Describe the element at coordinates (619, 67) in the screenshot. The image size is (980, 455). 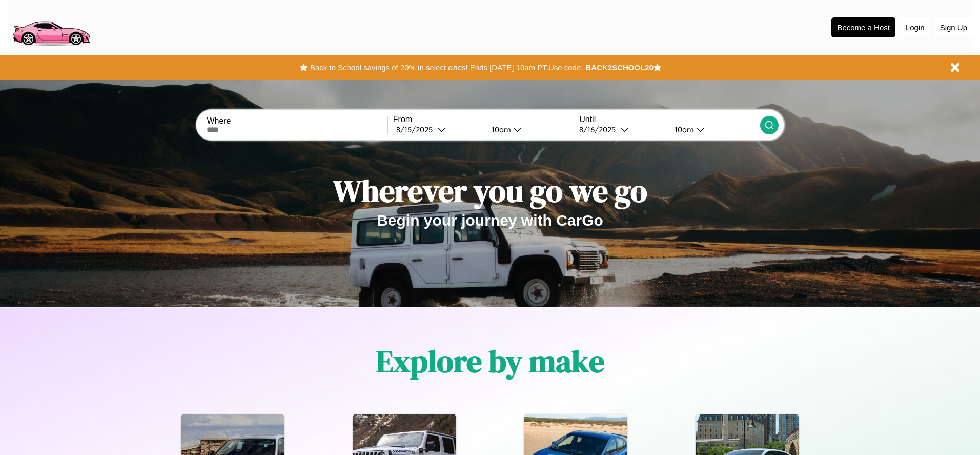
I see `b: BACK2SCHOOL20` at that location.